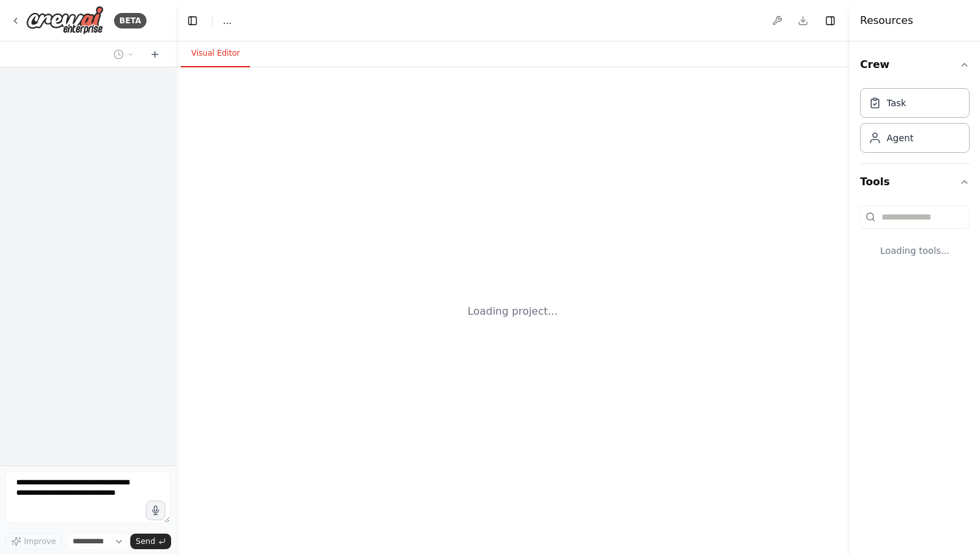 This screenshot has width=980, height=555. What do you see at coordinates (192, 21) in the screenshot?
I see `button: Hide left sidebar` at bounding box center [192, 21].